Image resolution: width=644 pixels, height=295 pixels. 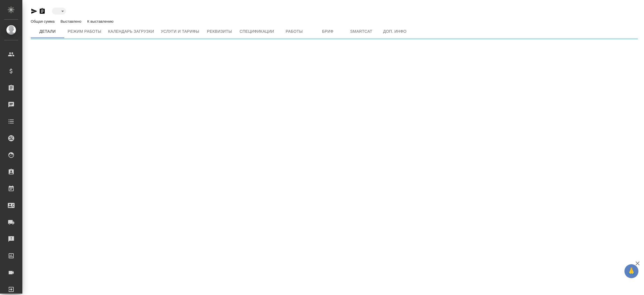 I want to click on span: Бриф, so click(x=328, y=32).